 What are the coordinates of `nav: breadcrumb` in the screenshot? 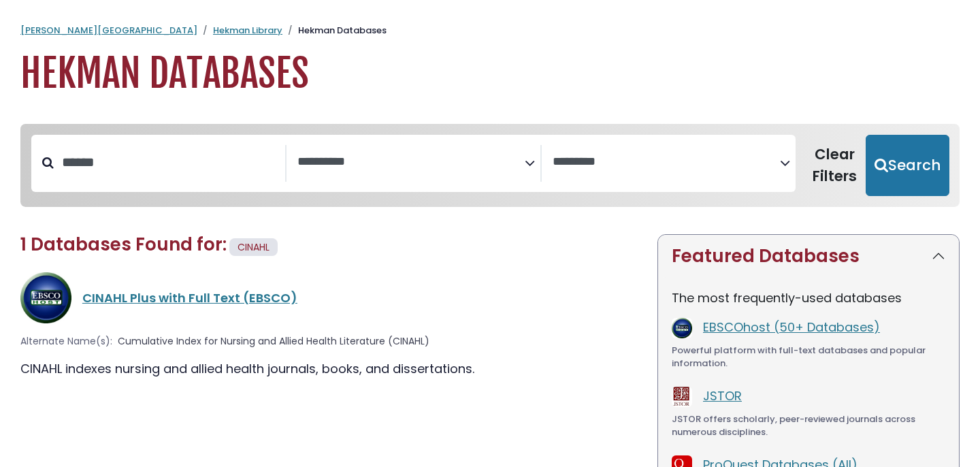 It's located at (490, 30).